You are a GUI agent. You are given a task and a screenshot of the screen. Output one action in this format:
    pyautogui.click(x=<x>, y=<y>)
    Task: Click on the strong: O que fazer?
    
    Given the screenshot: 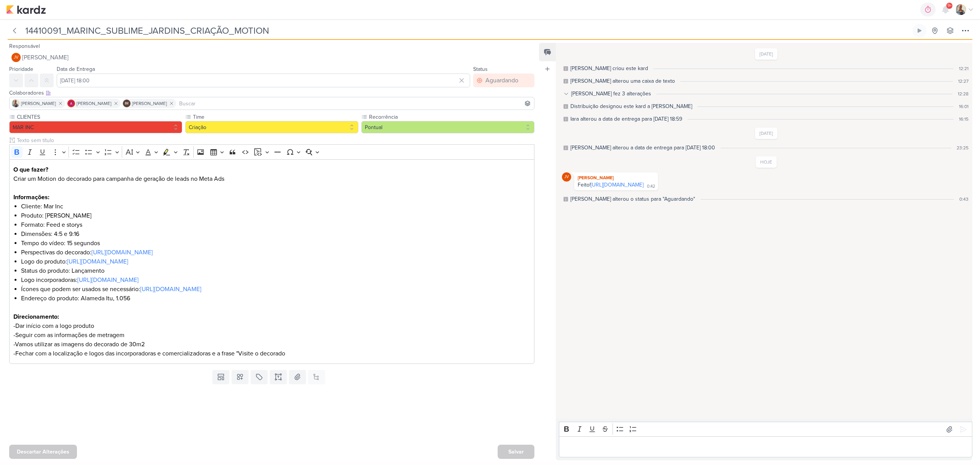 What is the action you would take?
    pyautogui.click(x=30, y=170)
    